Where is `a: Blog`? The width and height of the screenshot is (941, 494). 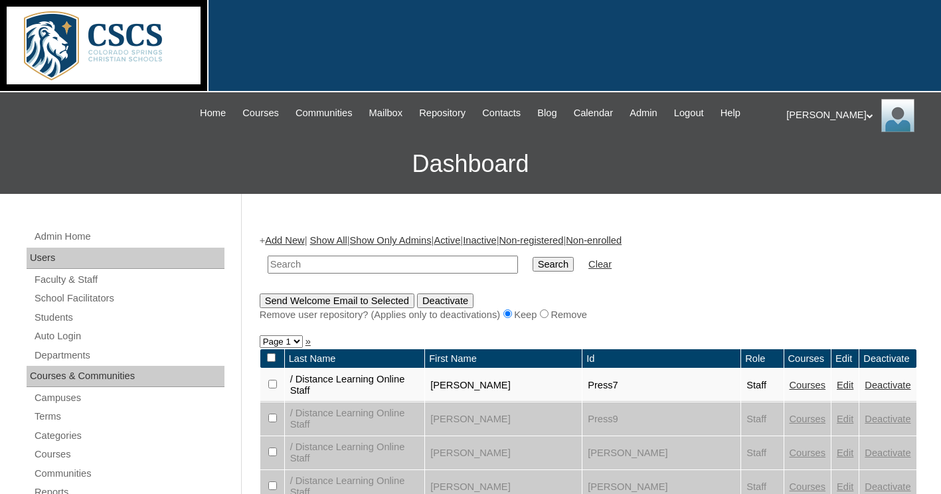
a: Blog is located at coordinates (547, 113).